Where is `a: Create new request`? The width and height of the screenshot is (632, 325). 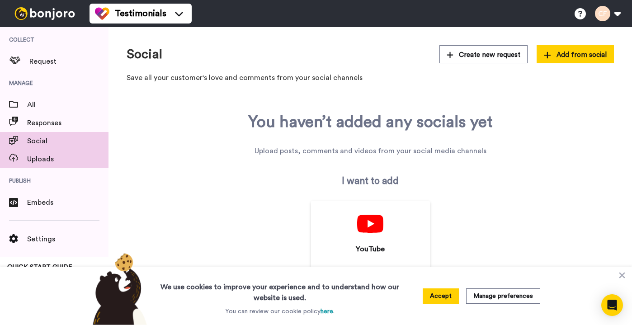
a: Create new request is located at coordinates (484, 54).